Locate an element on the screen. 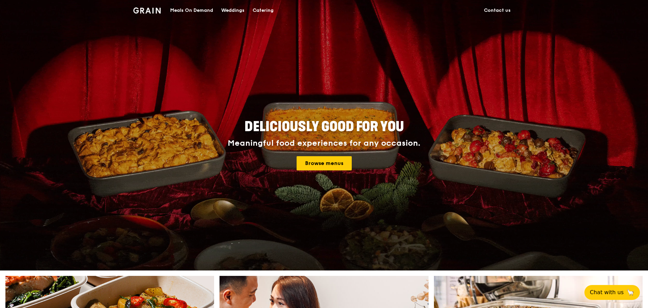 The width and height of the screenshot is (648, 308). span: Chat with us is located at coordinates (607, 293).